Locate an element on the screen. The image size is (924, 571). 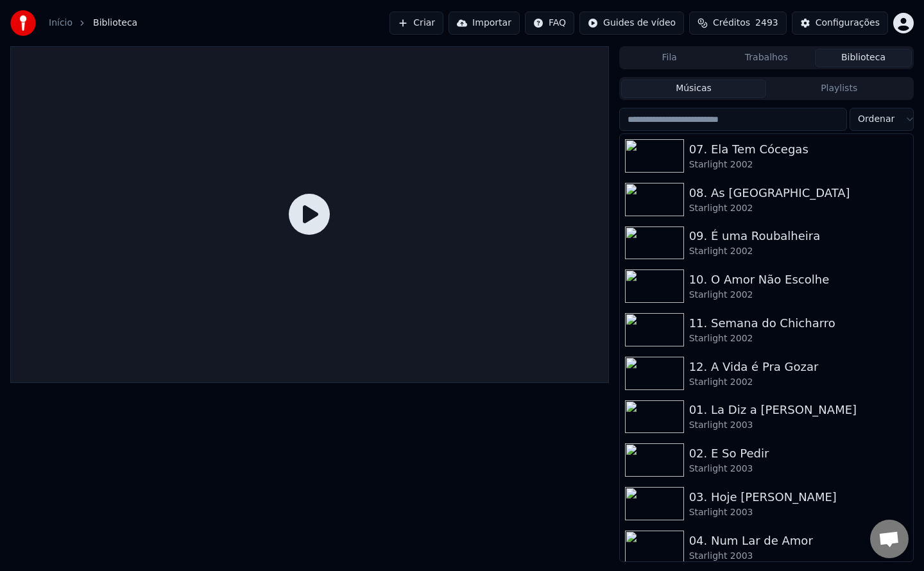
img: youka is located at coordinates (23, 23).